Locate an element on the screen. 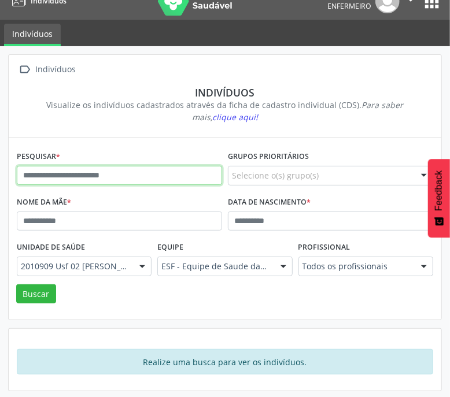 The width and height of the screenshot is (450, 397). span: ESF - Equipe de Saude da Familia - INE: 0000164496 is located at coordinates (215, 267).